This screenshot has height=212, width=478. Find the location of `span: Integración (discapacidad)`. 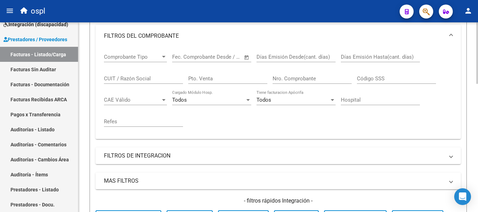

span: Integración (discapacidad) is located at coordinates (36, 25).